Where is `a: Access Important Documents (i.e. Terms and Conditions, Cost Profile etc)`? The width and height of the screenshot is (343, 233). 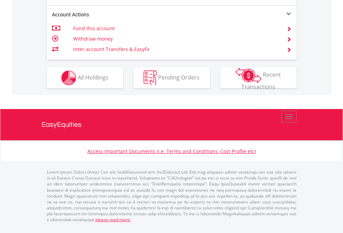 a: Access Important Documents (i.e. Terms and Conditions, Cost Profile etc) is located at coordinates (172, 151).